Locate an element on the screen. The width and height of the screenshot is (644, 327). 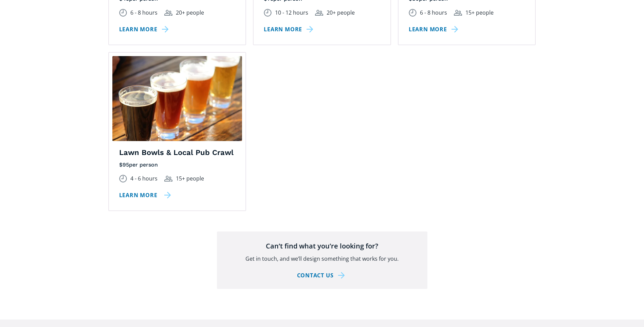
h4: Lawn Bowls & Local Pub Crawl is located at coordinates (177, 152).